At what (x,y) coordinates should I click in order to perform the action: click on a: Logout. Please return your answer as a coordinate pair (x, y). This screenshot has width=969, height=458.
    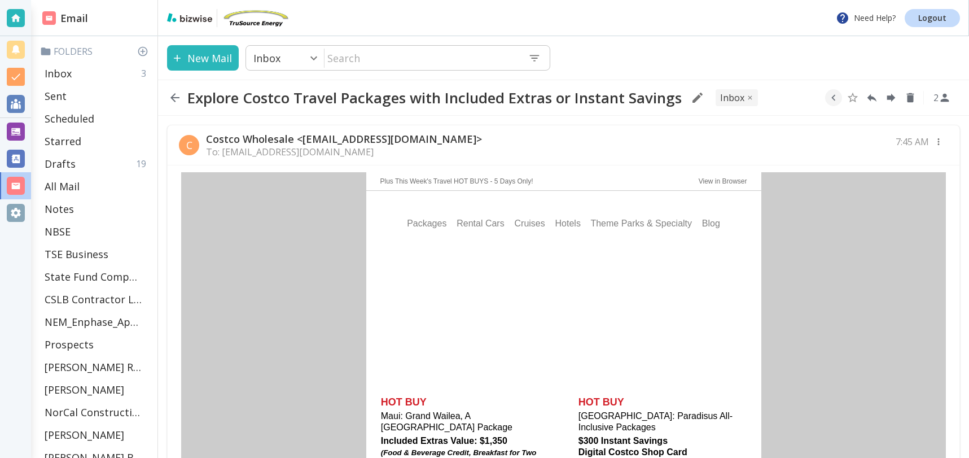
    Looking at the image, I should click on (932, 18).